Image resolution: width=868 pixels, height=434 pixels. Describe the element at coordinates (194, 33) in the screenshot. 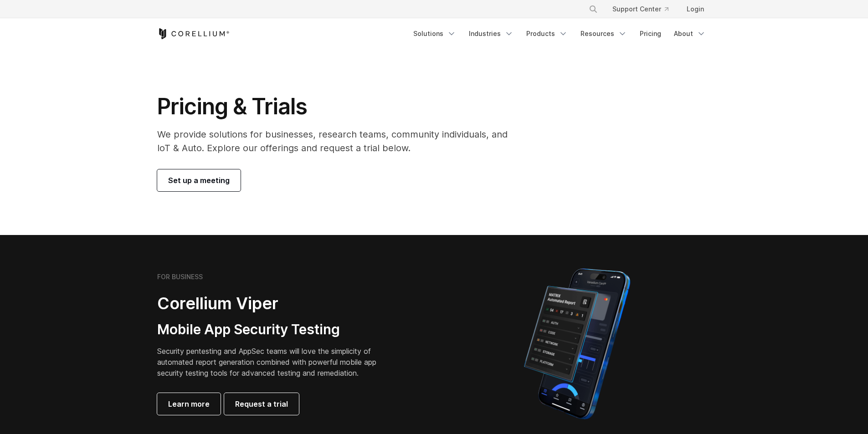

I see `a: Corellium Home` at that location.